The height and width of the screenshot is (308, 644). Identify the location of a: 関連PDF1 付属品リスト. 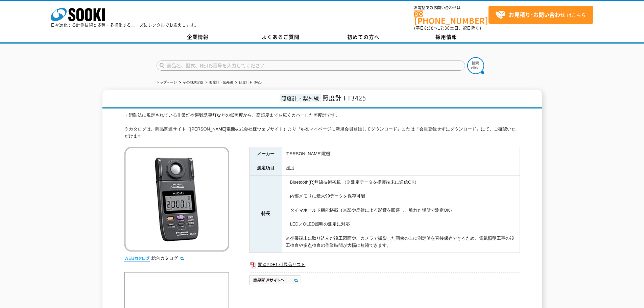
(385, 265).